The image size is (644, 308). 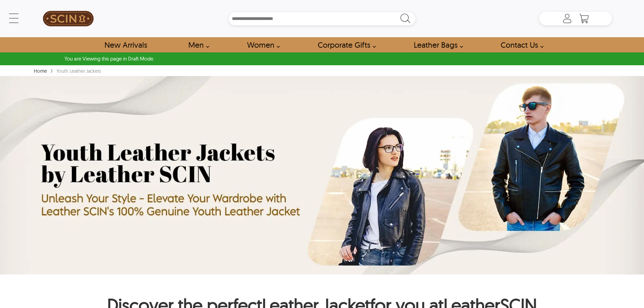 I want to click on a: Shop Leather Corporate Gifts, so click(x=345, y=45).